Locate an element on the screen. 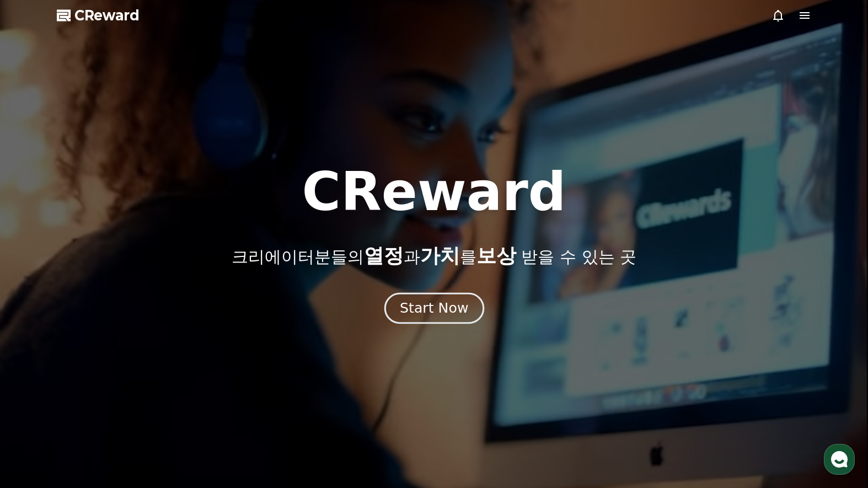 The image size is (868, 488). span: 열정 is located at coordinates (384, 255).